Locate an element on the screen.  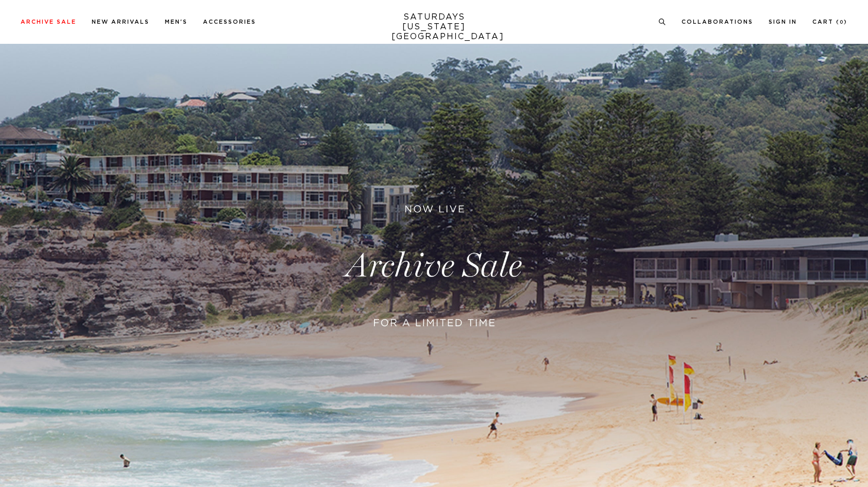
a: Sign In is located at coordinates (783, 22).